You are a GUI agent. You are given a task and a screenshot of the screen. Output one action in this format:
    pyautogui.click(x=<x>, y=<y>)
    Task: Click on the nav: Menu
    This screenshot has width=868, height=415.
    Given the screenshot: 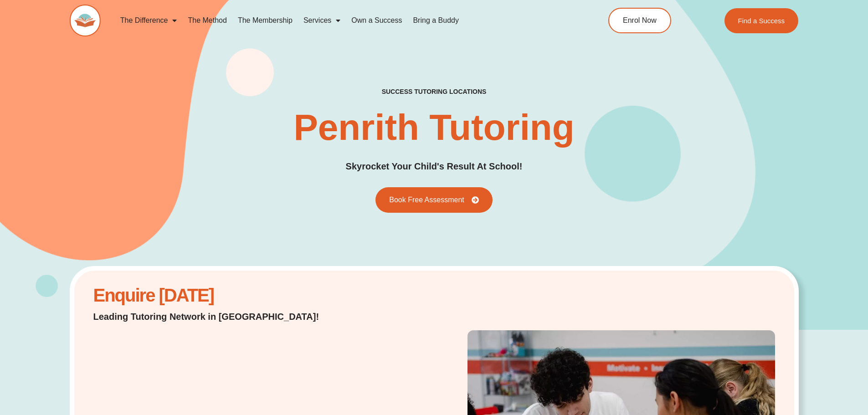 What is the action you would take?
    pyautogui.click(x=341, y=21)
    